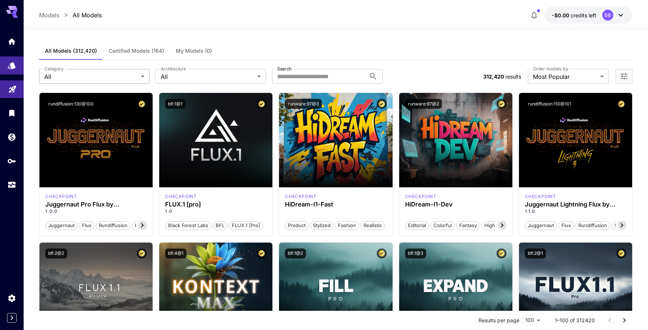  Describe the element at coordinates (335, 204) in the screenshot. I see `h3: HiDream-I1-Fast` at that location.